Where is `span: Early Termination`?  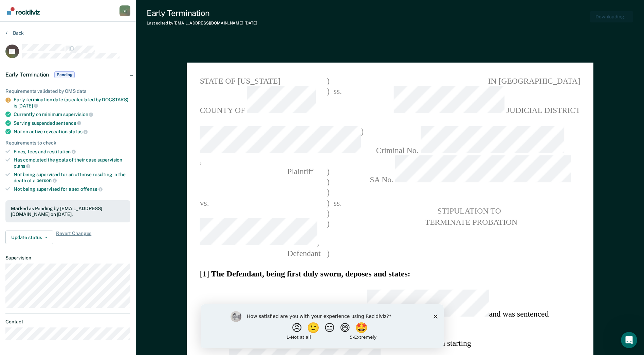 span: Early Termination is located at coordinates (27, 74).